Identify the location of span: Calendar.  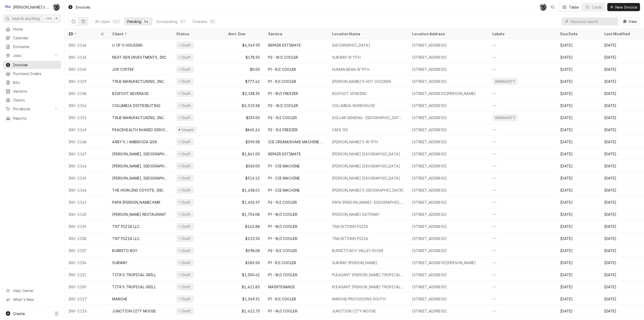
(35, 38).